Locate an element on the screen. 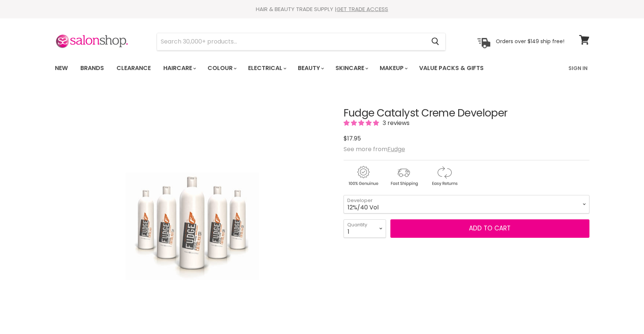 The width and height of the screenshot is (644, 334). nav: Main is located at coordinates (322, 68).